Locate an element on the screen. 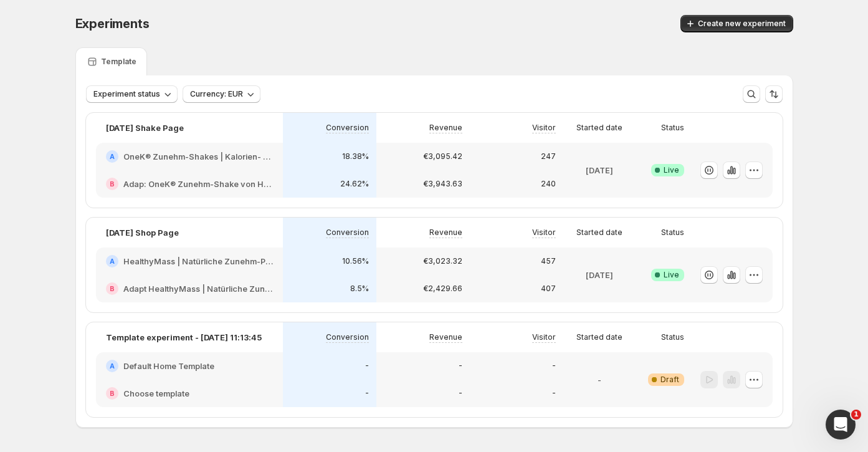 This screenshot has width=868, height=452. button: Experiment status is located at coordinates (131, 94).